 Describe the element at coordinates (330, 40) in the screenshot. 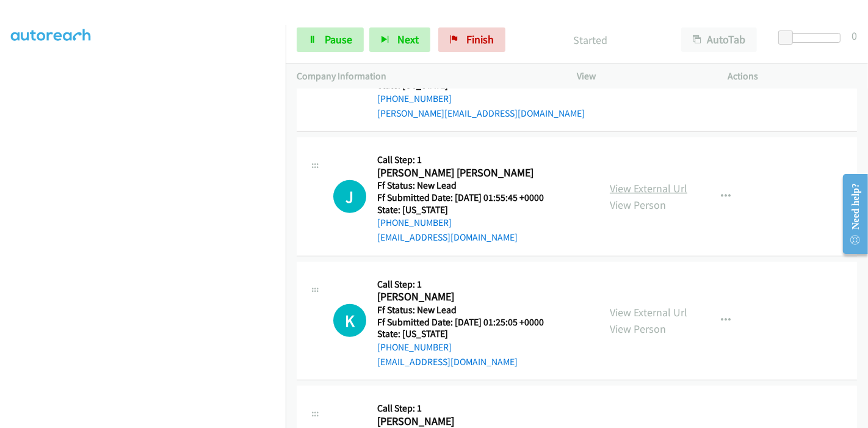

I see `a: Pause` at that location.